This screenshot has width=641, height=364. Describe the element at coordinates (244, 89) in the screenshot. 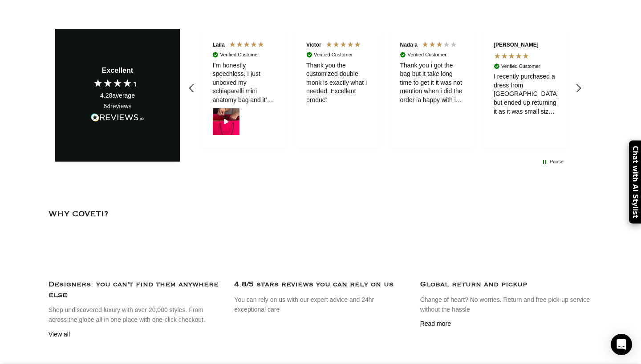

I see `div: Review by Laila, 5 out of 5 stars` at that location.